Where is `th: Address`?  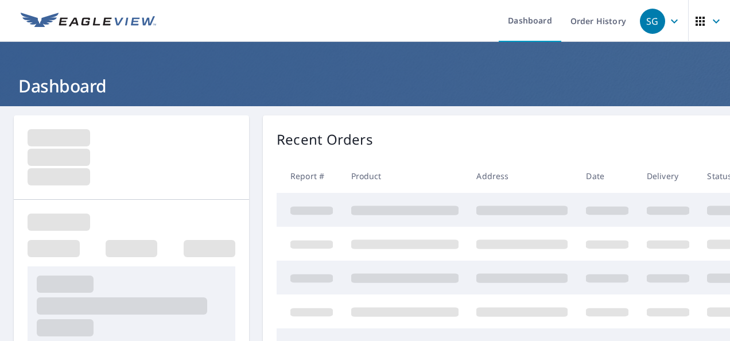 th: Address is located at coordinates (522, 176).